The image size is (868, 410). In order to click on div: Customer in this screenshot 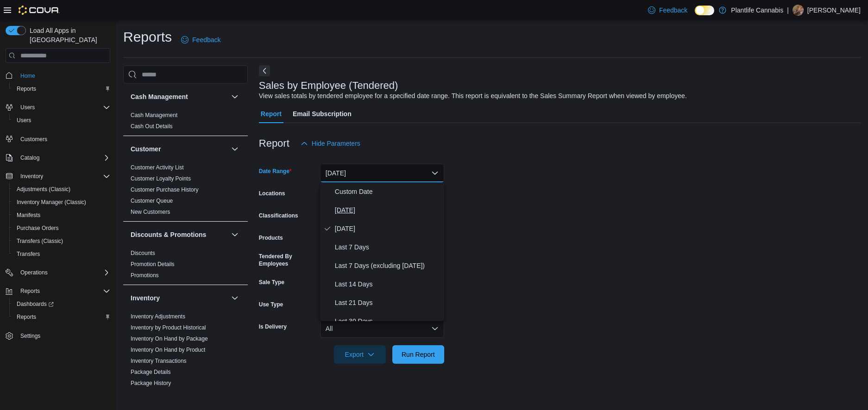, I will do `click(186, 192)`.